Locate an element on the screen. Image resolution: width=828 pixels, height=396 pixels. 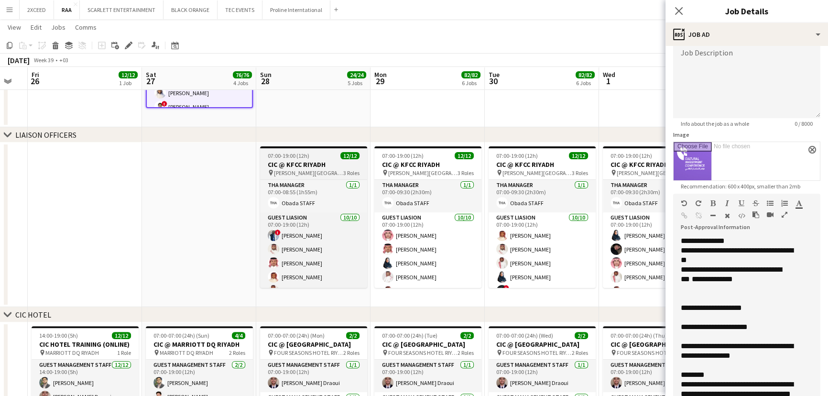
button: TEC EVENTS is located at coordinates (240, 10).